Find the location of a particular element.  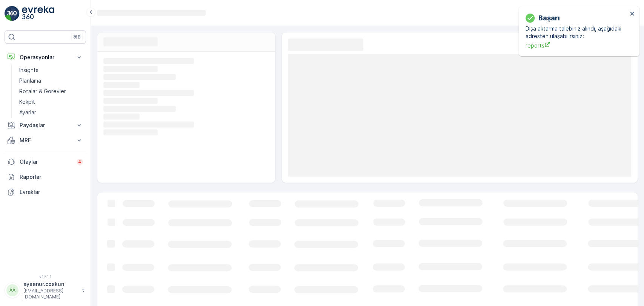

p: Operasyonlar is located at coordinates (45, 58).